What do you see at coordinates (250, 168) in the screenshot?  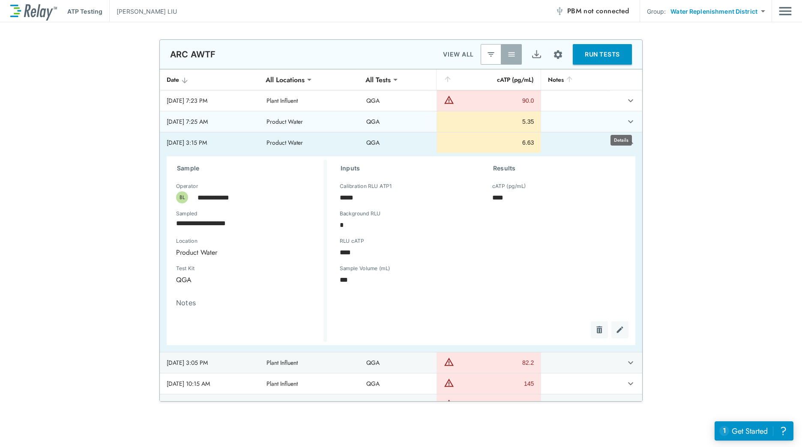 I see `h3: Sample` at bounding box center [250, 168].